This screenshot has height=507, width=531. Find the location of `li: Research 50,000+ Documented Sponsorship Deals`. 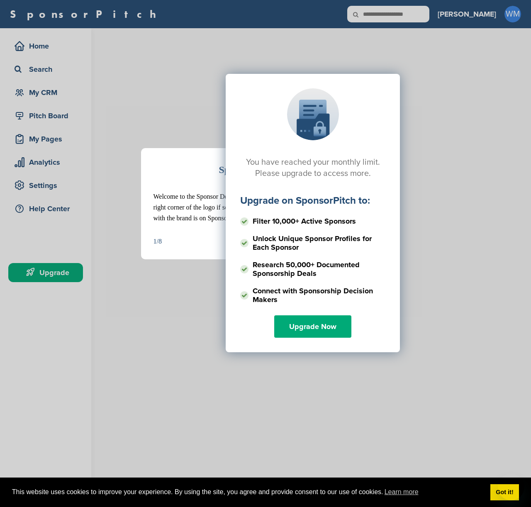

li: Research 50,000+ Documented Sponsorship Deals is located at coordinates (313, 269).